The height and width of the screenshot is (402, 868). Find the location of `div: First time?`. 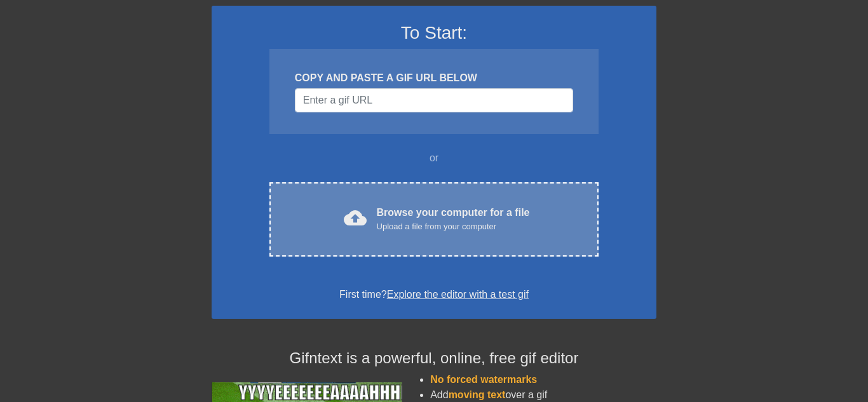

div: First time? is located at coordinates (434, 295).